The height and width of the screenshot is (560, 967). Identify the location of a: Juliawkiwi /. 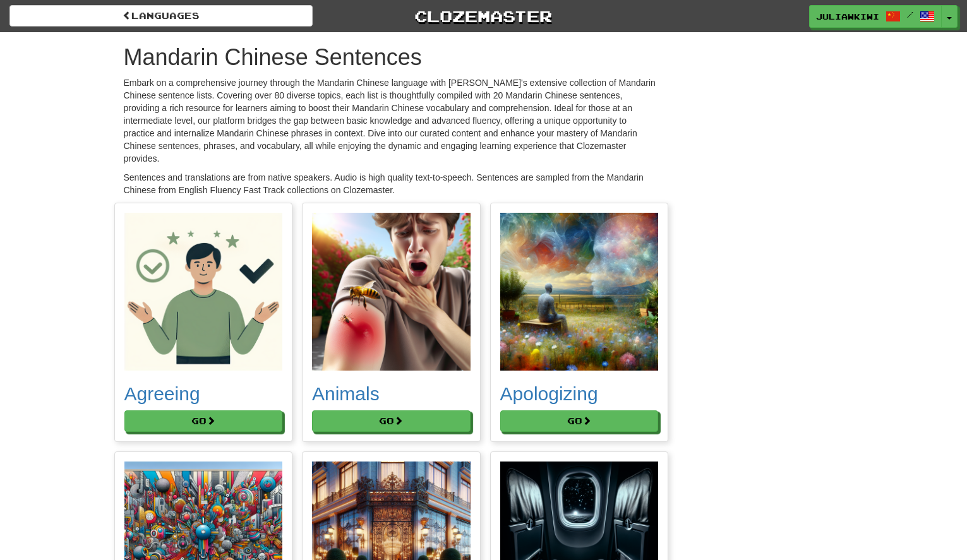
(875, 16).